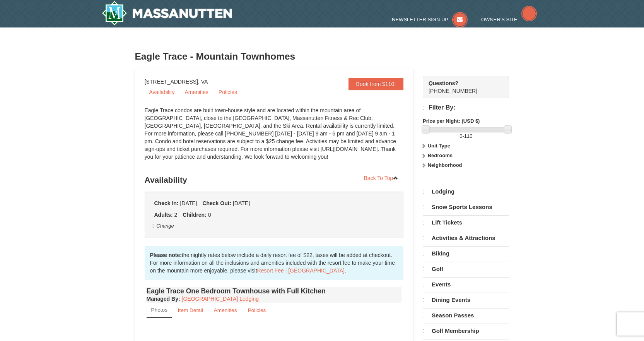  What do you see at coordinates (166, 255) in the screenshot?
I see `strong: Please note:` at bounding box center [166, 255].